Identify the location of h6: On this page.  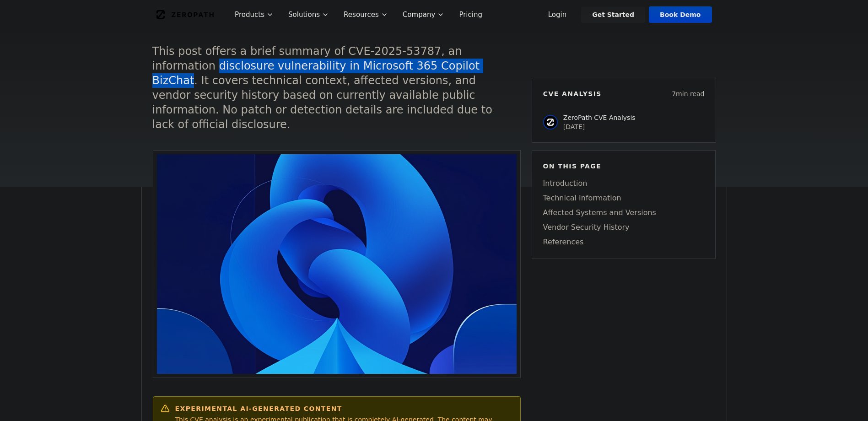
(624, 166).